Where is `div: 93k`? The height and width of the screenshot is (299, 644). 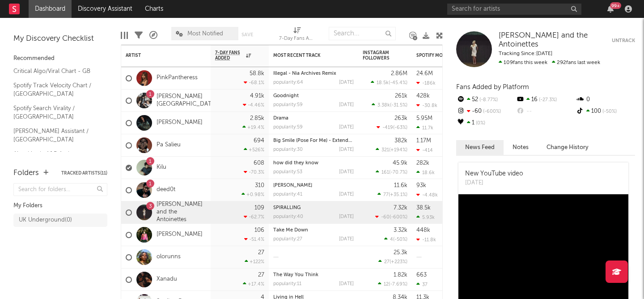 div: 93k is located at coordinates (421, 185).